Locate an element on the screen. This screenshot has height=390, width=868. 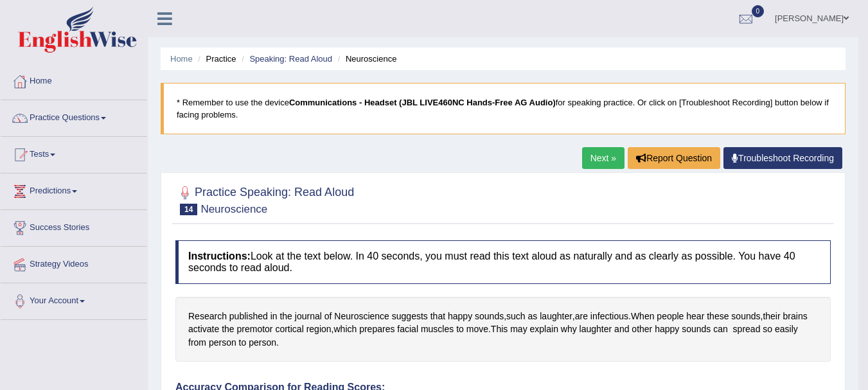
small: Neuroscience is located at coordinates (234, 209).